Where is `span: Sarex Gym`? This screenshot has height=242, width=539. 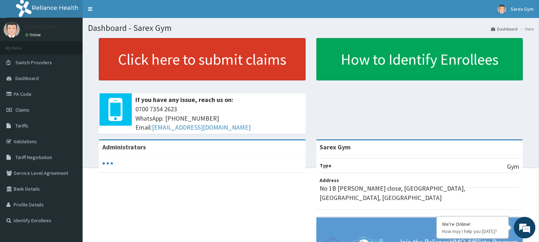 span: Sarex Gym is located at coordinates (522, 9).